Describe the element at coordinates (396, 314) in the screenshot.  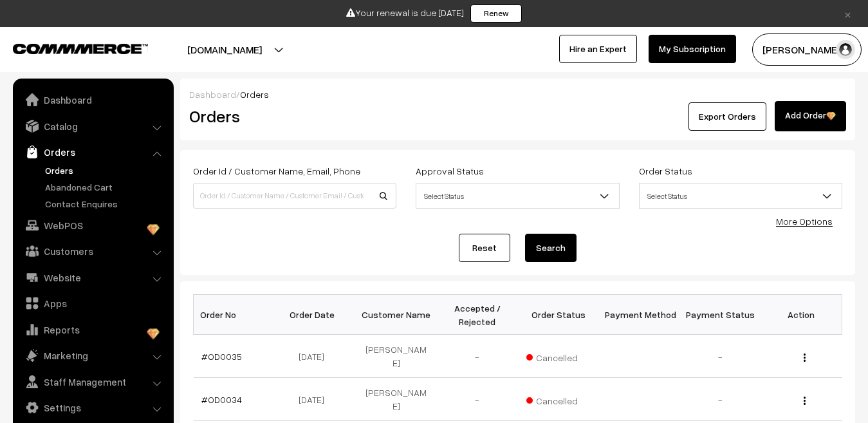
I see `th: Customer Name` at that location.